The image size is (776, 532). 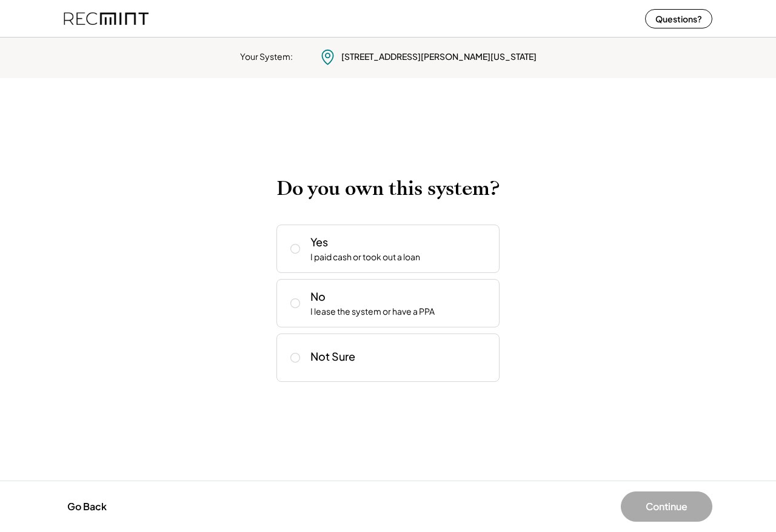 I want to click on div: I lease the system or have a PPA, so click(x=372, y=312).